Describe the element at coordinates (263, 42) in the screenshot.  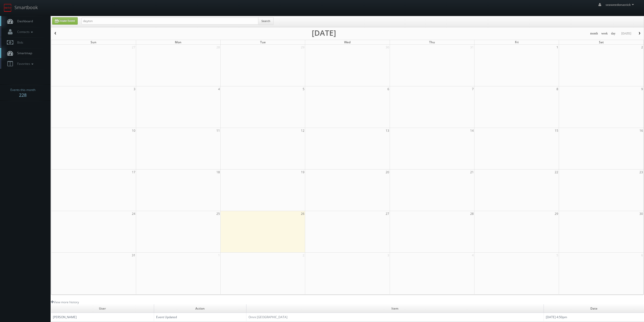
I see `span: Tue` at that location.